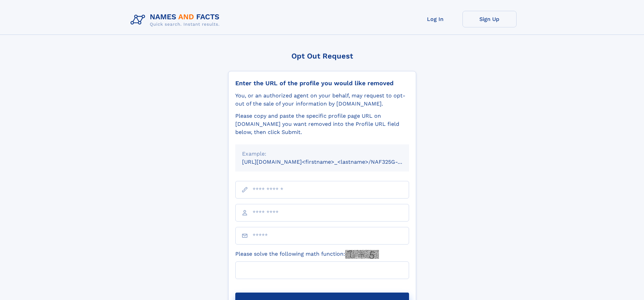 The width and height of the screenshot is (644, 300). What do you see at coordinates (307, 255) in the screenshot?
I see `label: Please solve the following math function:` at bounding box center [307, 255].